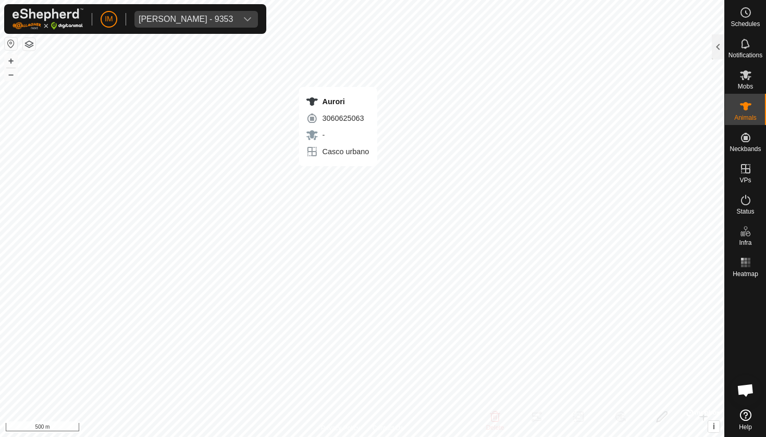  Describe the element at coordinates (714, 427) in the screenshot. I see `span: i` at that location.